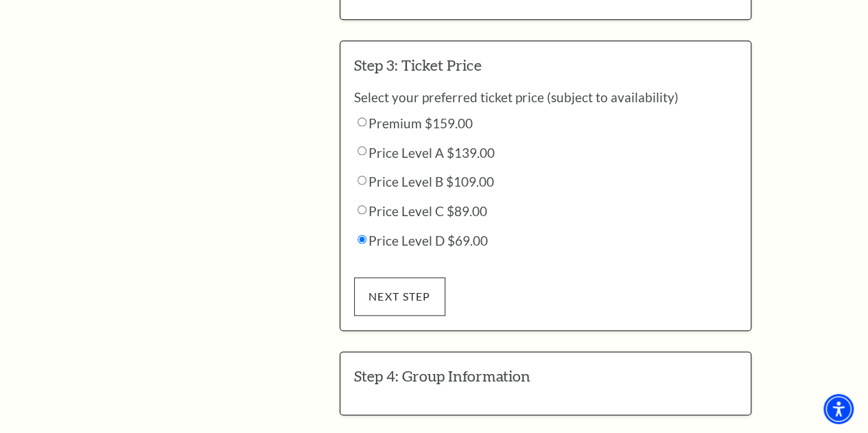  I want to click on input: Price Level D $69.00, so click(362, 239).